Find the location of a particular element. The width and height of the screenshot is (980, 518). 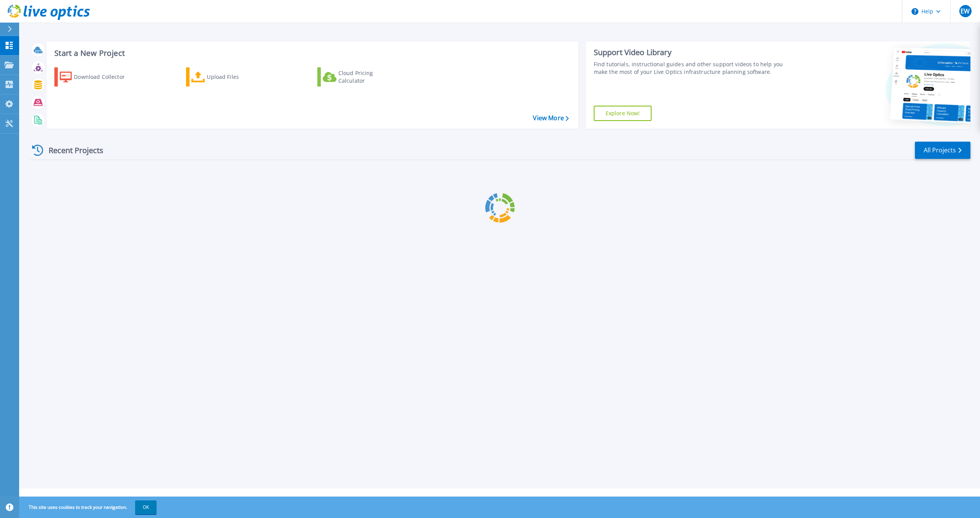

span: EW is located at coordinates (965, 11).